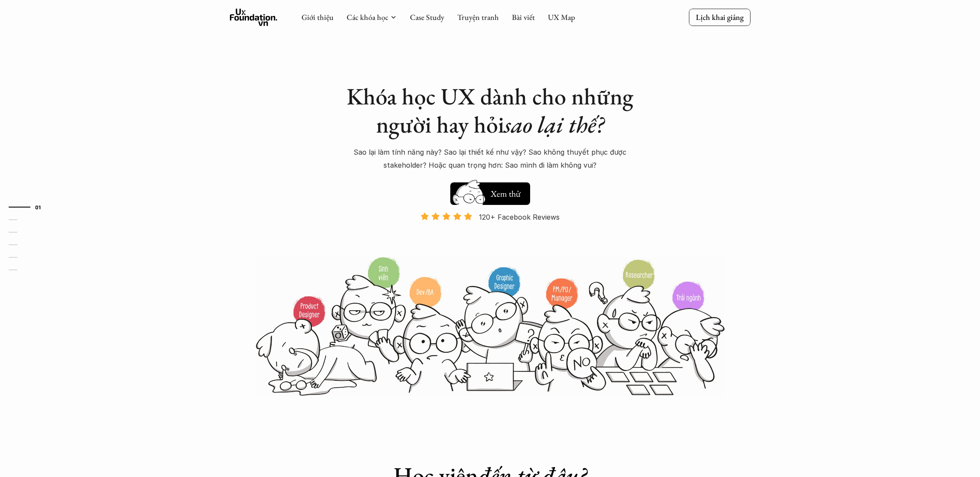  What do you see at coordinates (720, 17) in the screenshot?
I see `a: Lịch khai giảng` at bounding box center [720, 17].